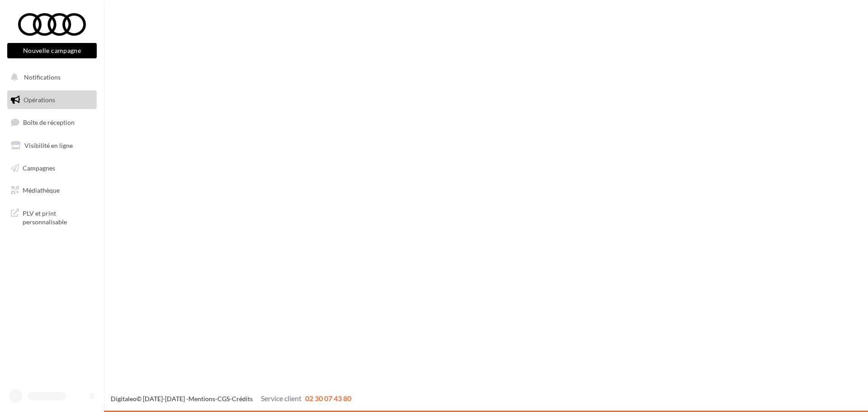  Describe the element at coordinates (223, 398) in the screenshot. I see `a: CGS` at that location.